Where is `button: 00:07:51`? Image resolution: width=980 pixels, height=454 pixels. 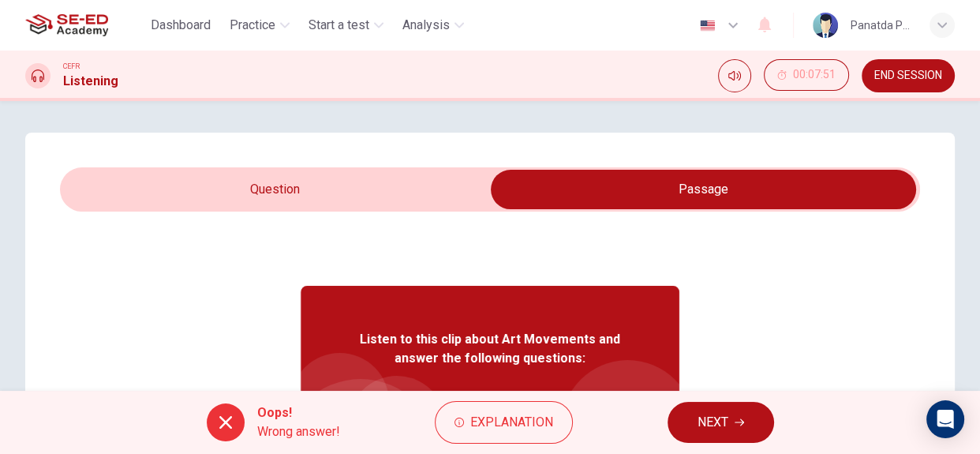 button: 00:07:51 is located at coordinates (807, 75).